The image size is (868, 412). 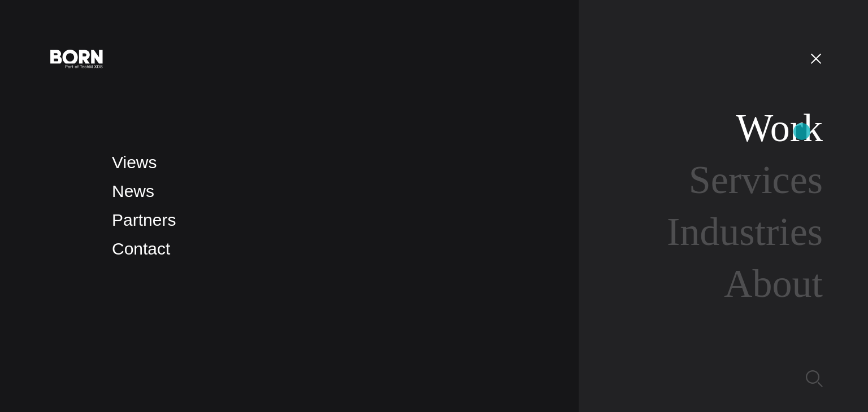 What do you see at coordinates (143, 220) in the screenshot?
I see `a: Partners` at bounding box center [143, 220].